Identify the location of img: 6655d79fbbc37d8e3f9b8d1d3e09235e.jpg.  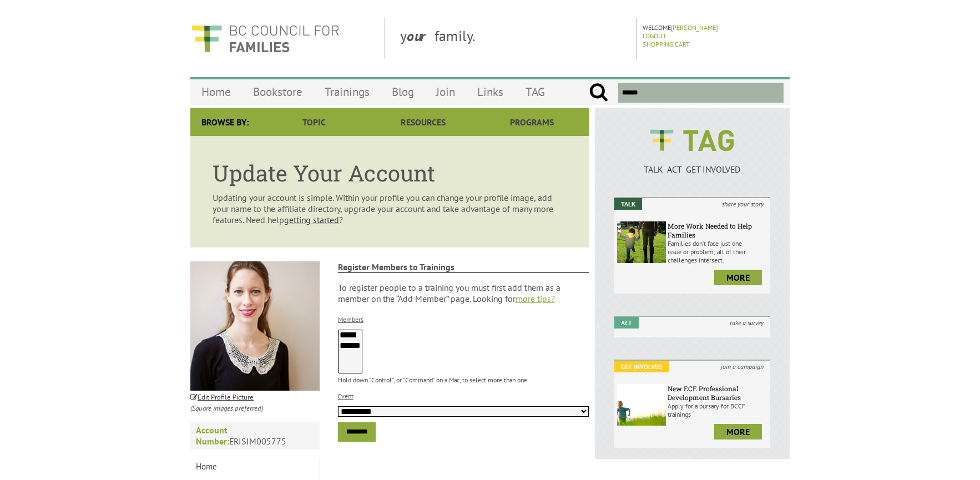
(254, 325).